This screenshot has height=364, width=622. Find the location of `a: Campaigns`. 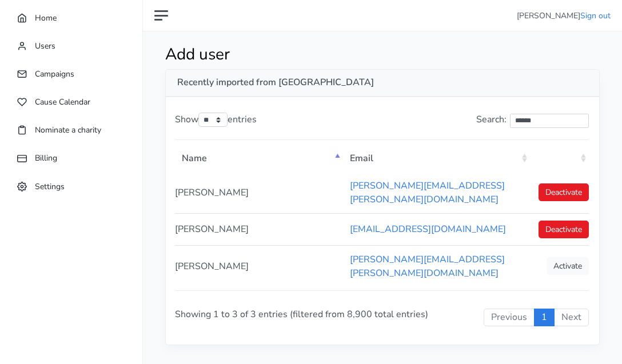

a: Campaigns is located at coordinates (71, 74).